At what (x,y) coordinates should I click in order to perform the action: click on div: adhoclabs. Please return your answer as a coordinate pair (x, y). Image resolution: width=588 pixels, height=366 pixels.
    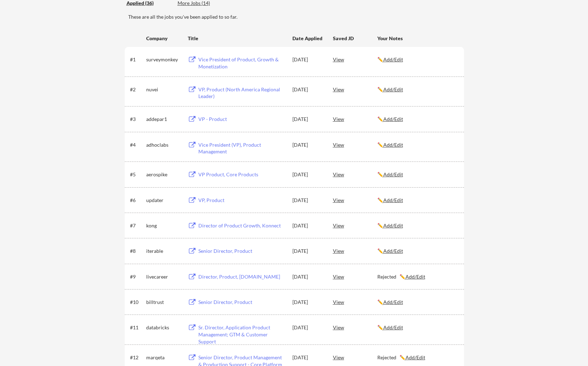
    Looking at the image, I should click on (164, 145).